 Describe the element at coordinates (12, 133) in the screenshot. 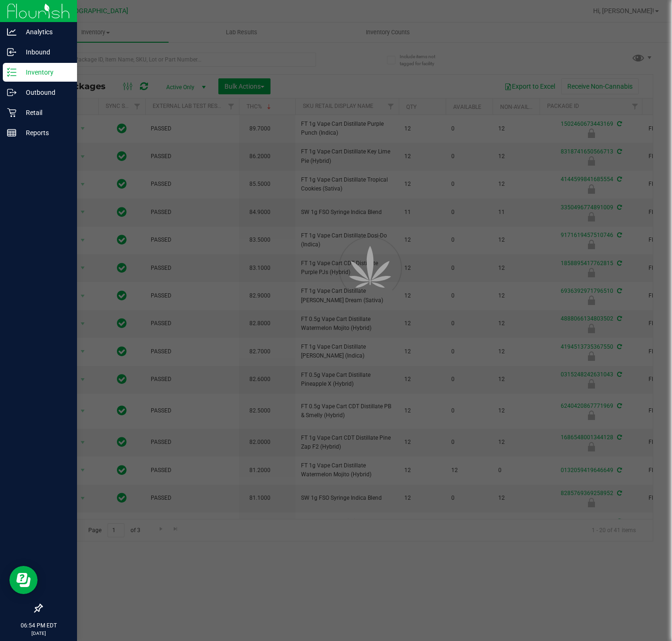

I see `inline-svg: Reports` at that location.